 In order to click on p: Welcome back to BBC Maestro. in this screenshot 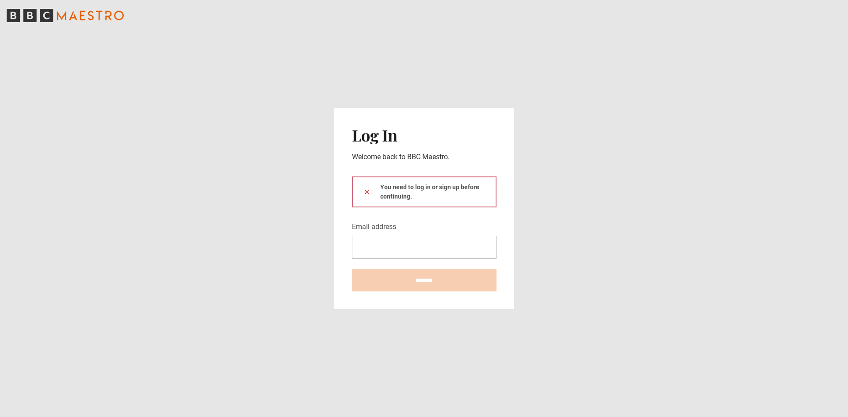, I will do `click(424, 157)`.